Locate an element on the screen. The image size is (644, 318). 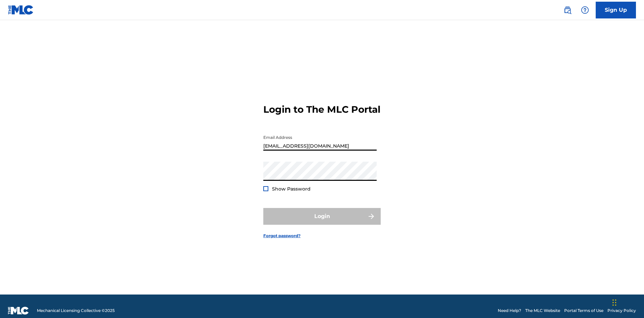
div: Chat Widget is located at coordinates (627, 302).